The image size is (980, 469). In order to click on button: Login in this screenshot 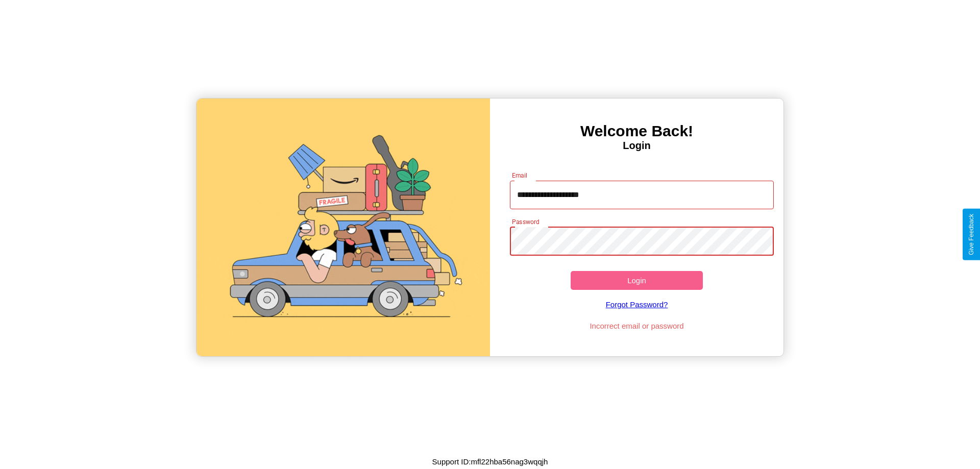, I will do `click(637, 280)`.